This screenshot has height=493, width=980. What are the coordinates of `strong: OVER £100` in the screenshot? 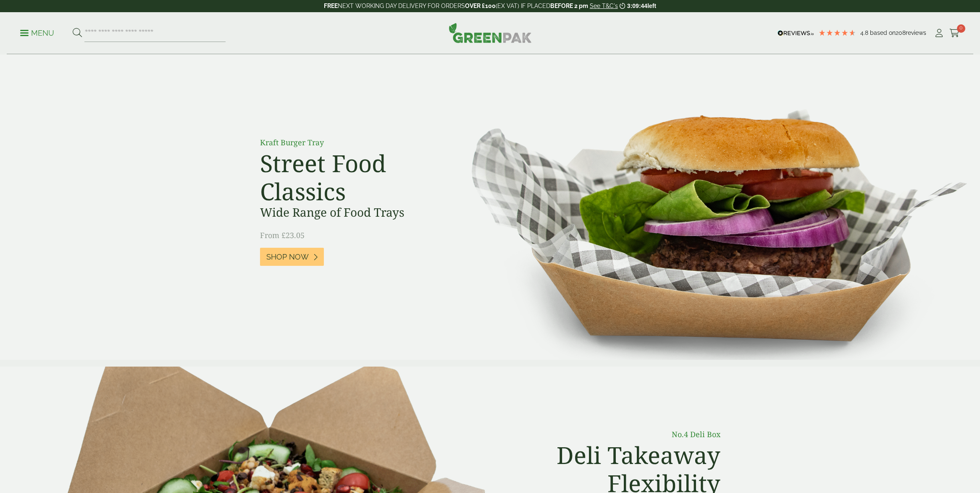 It's located at (480, 6).